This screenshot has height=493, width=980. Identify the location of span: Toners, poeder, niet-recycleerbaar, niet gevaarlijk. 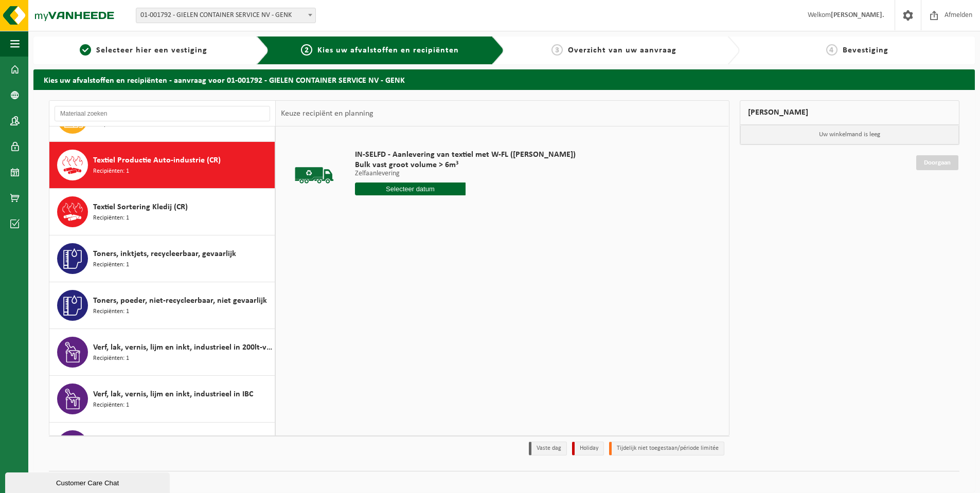
(180, 300).